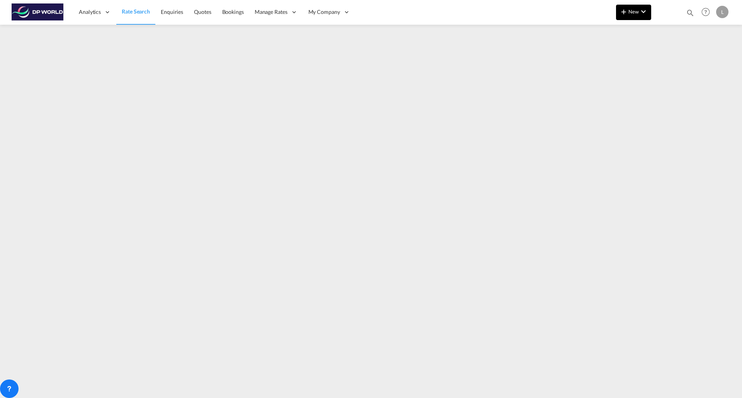  I want to click on span: Enquiries, so click(172, 12).